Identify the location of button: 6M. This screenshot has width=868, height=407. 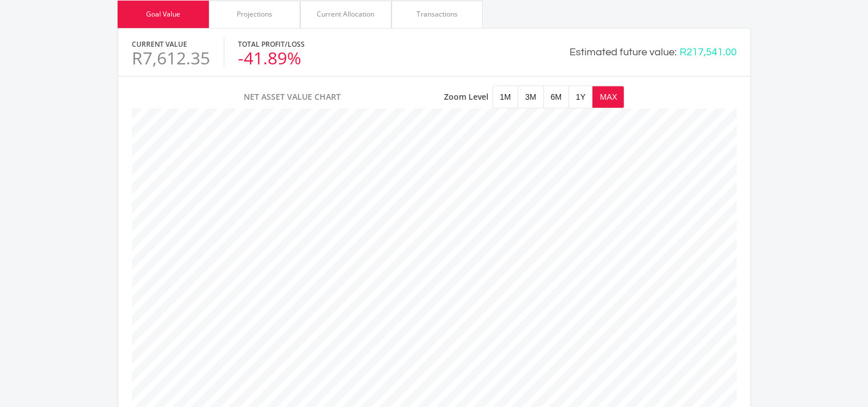
(556, 97).